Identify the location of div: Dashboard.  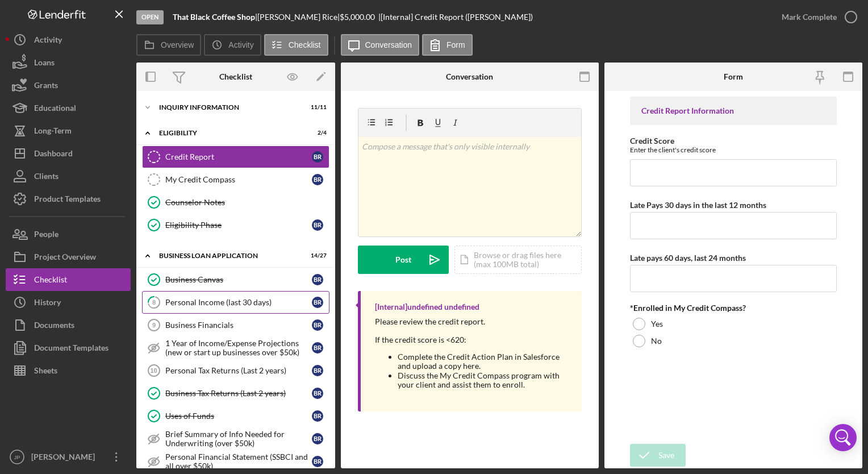
(53, 155).